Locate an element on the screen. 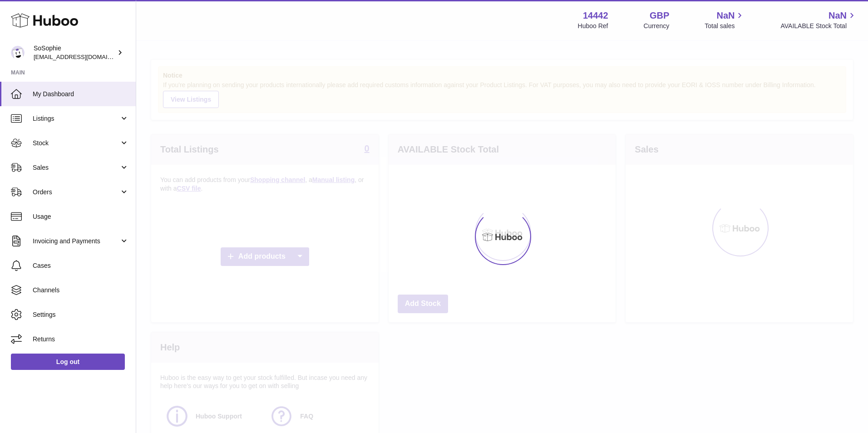  div: SoSophie is located at coordinates (74, 53).